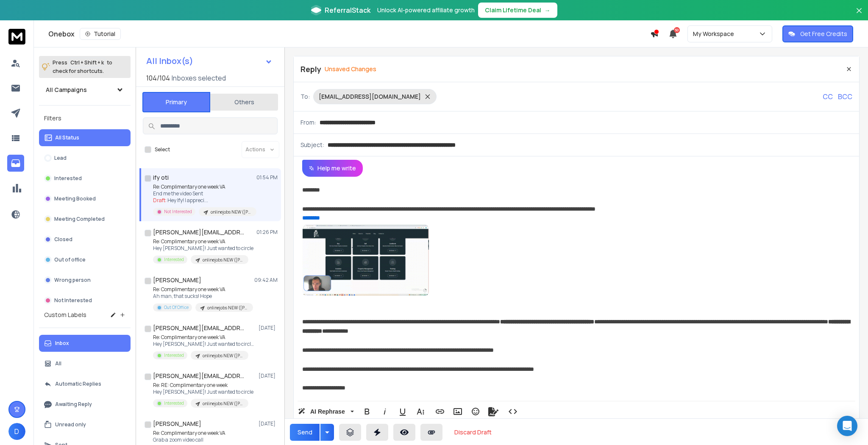  What do you see at coordinates (458, 411) in the screenshot?
I see `button: Insert Image (Ctrl+P)` at bounding box center [458, 411].